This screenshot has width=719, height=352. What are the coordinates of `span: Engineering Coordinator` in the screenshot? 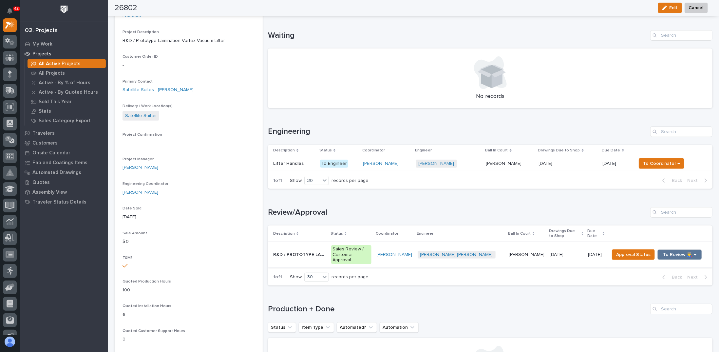 It's located at (145, 184).